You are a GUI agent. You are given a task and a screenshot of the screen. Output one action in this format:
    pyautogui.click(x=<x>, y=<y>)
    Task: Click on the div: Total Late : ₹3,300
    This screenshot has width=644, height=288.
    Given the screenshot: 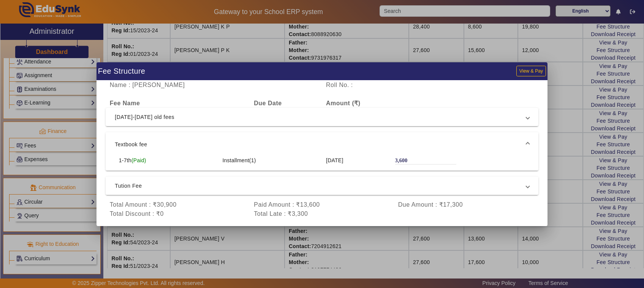 What is the action you would take?
    pyautogui.click(x=322, y=214)
    